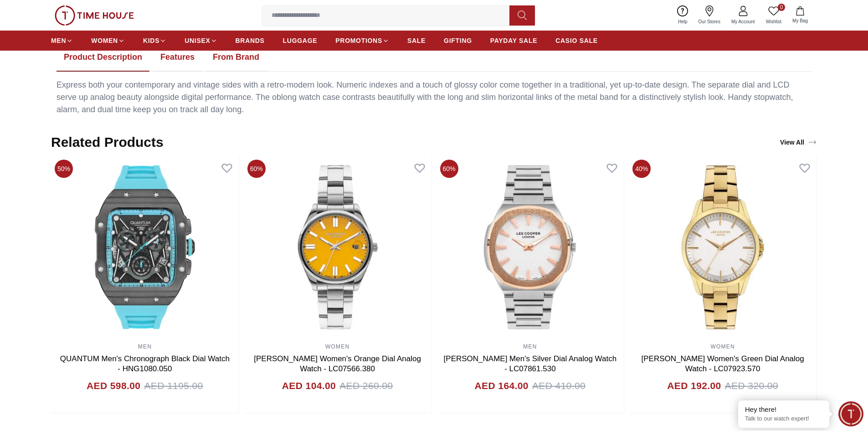 The image size is (868, 431). I want to click on h2: Related Products, so click(107, 142).